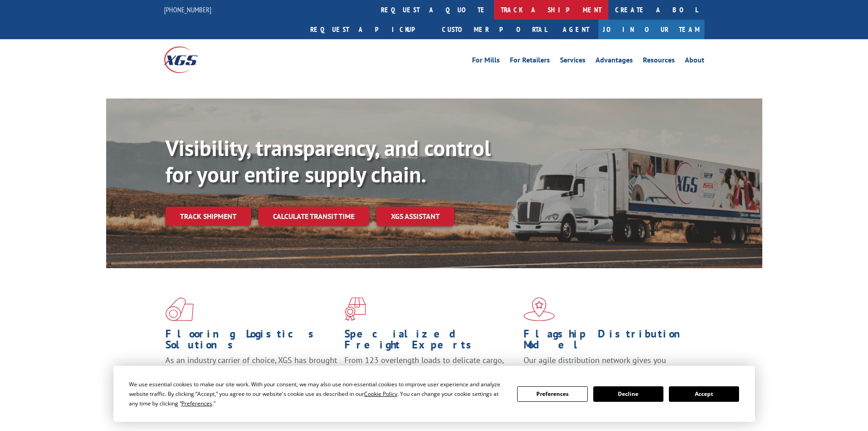  Describe the element at coordinates (552, 394) in the screenshot. I see `button: Preferences` at that location.